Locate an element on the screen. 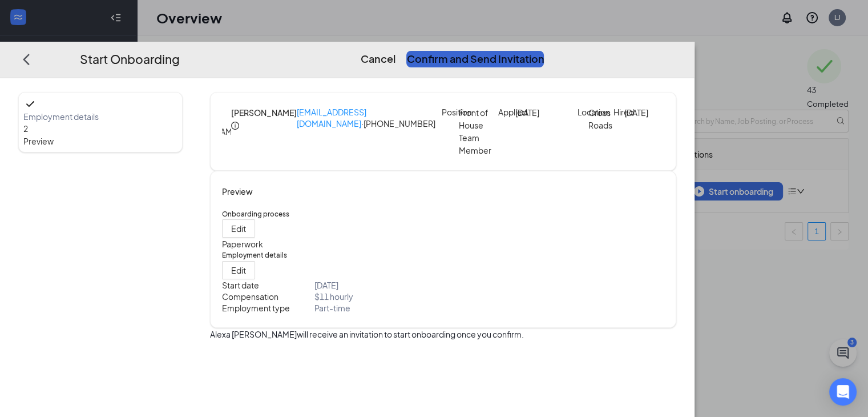 This screenshot has height=417, width=868. p: Compensation is located at coordinates (267, 296).